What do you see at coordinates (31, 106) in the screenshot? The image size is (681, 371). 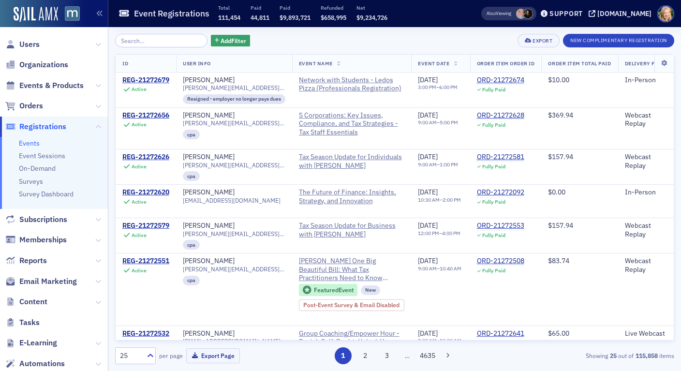 I see `span: Orders` at bounding box center [31, 106].